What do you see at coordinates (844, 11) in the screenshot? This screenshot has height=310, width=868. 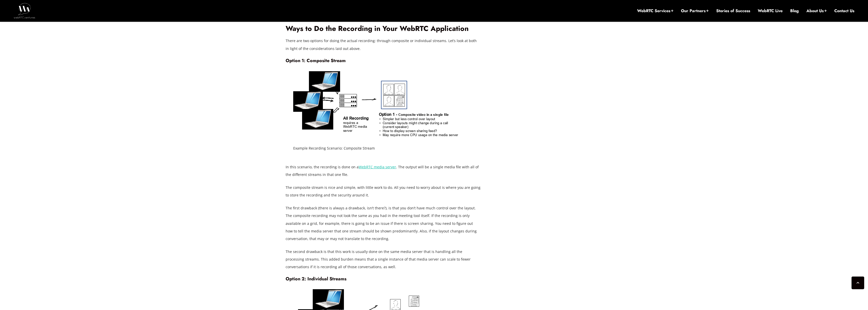 I see `a: Contact Us` at bounding box center [844, 11].